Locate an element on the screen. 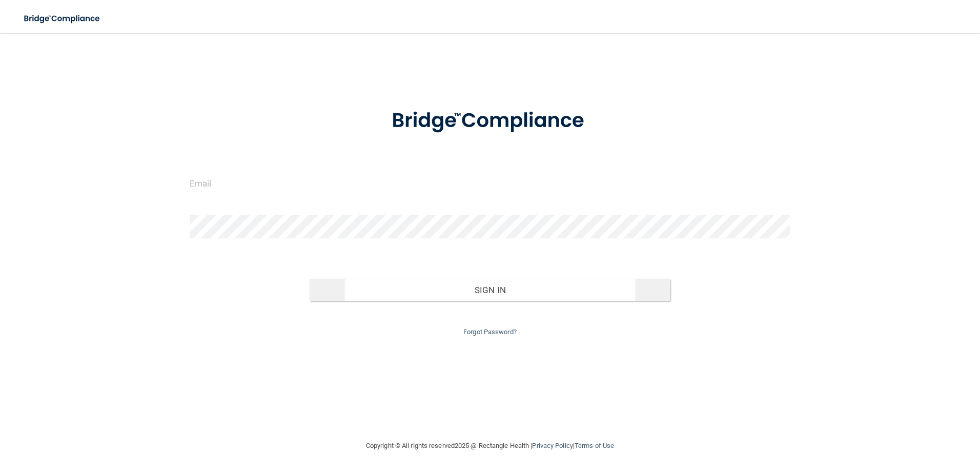 Image resolution: width=980 pixels, height=473 pixels. button: Sign In is located at coordinates (490, 290).